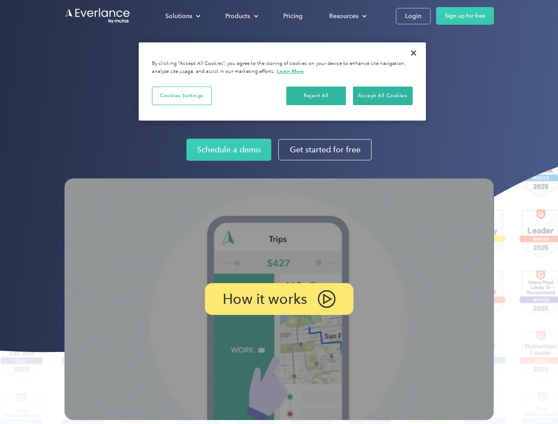 The image size is (558, 424). I want to click on div: By clicking “Accept All Cookies”, you agree to the storing of cookies on your device to enhance s..., so click(282, 68).